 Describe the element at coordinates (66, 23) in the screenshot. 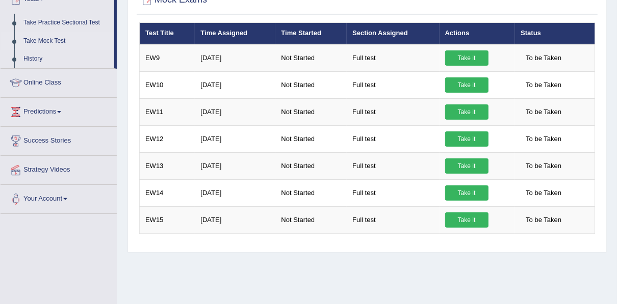

I see `a: Take Practice Sectional Test` at that location.